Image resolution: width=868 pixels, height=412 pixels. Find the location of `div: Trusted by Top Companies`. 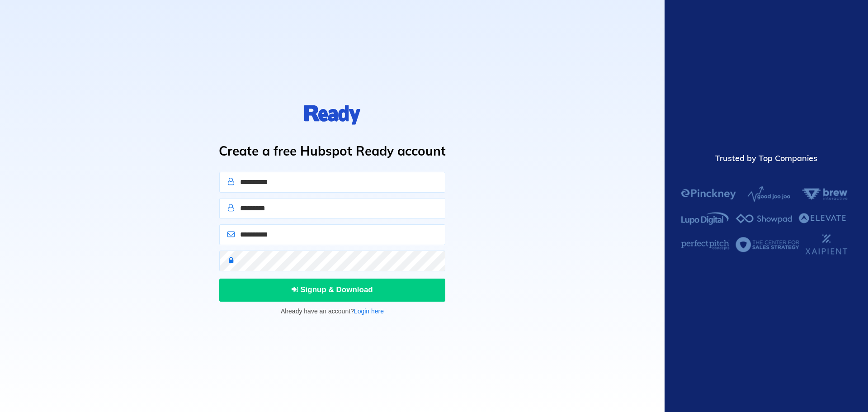

div: Trusted by Top Companies is located at coordinates (766, 158).